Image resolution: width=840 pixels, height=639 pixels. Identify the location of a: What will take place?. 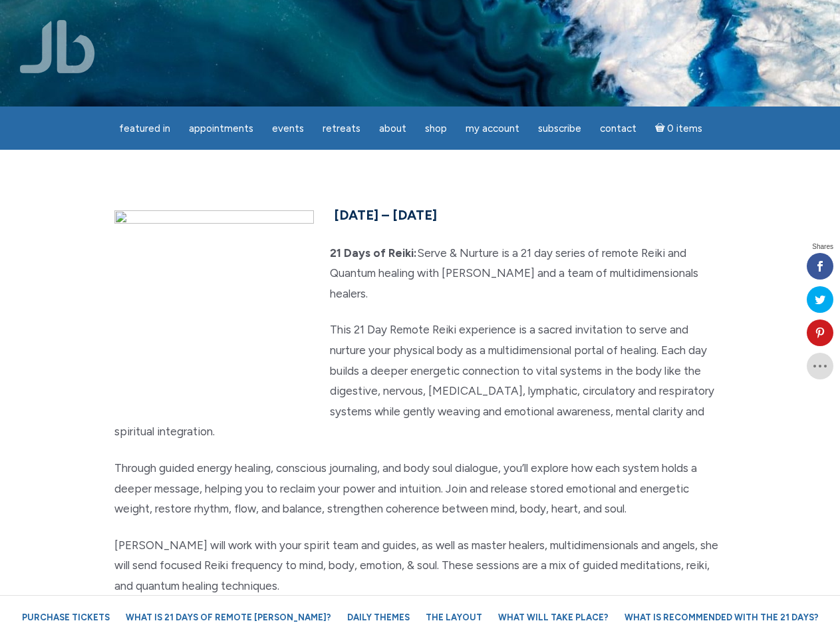
(554, 617).